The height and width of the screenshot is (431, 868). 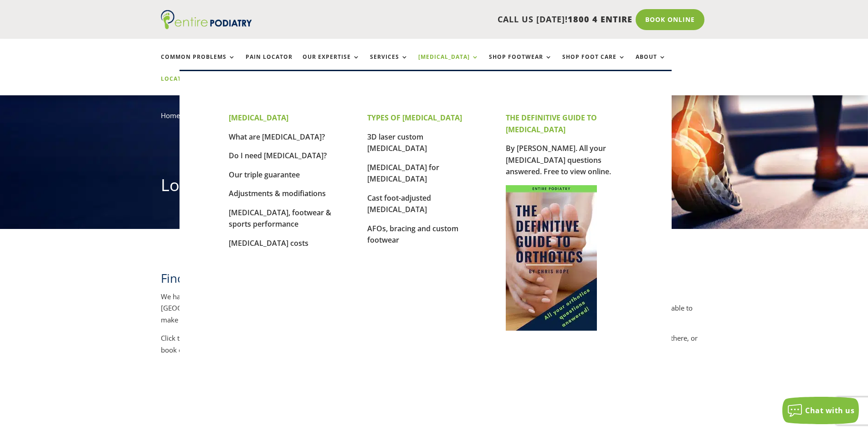 I want to click on a: Shop Footwear, so click(x=520, y=64).